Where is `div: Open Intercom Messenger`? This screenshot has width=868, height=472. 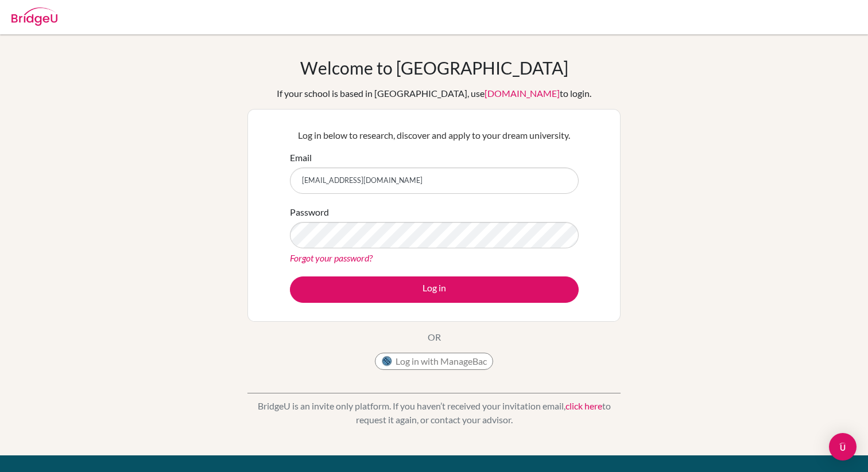 div: Open Intercom Messenger is located at coordinates (843, 447).